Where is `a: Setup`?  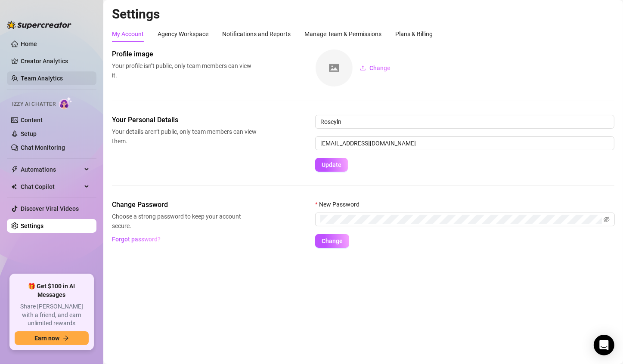 a: Setup is located at coordinates (28, 134).